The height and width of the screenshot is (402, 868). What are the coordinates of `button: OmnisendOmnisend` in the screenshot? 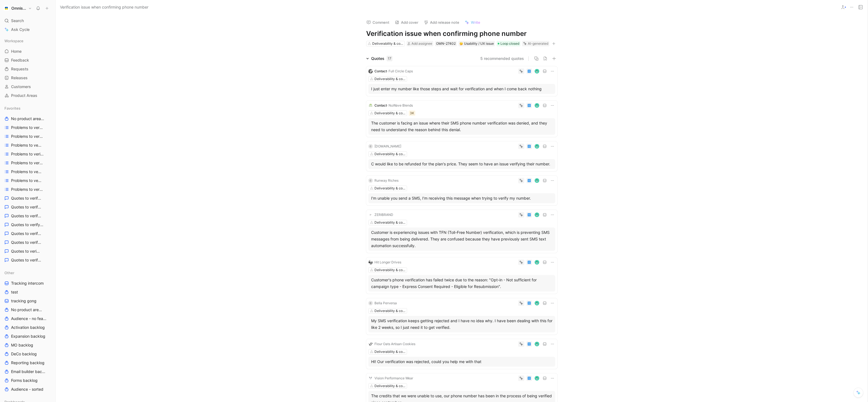 It's located at (18, 8).